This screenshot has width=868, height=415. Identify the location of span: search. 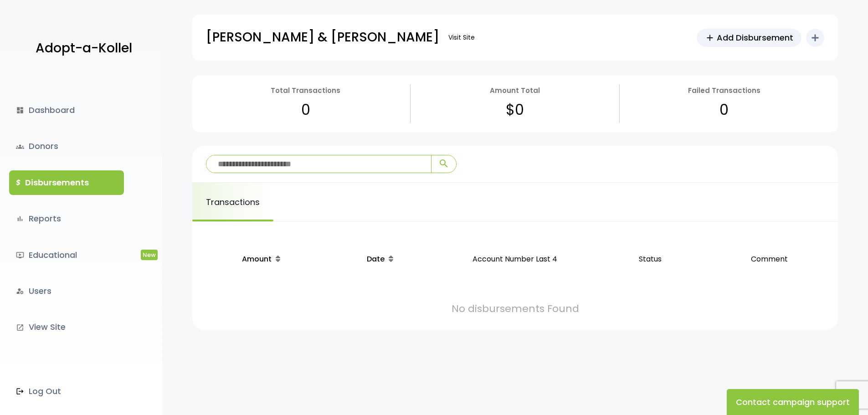
(444, 164).